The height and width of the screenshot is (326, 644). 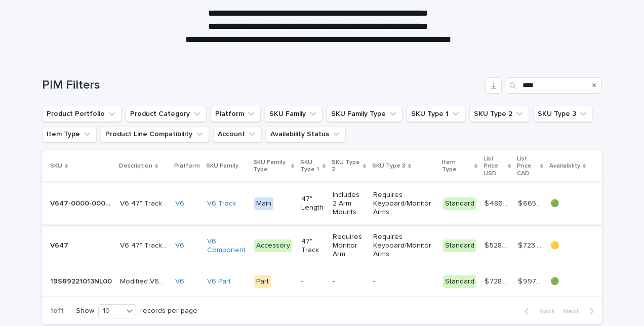 I want to click on p: V647, so click(x=61, y=245).